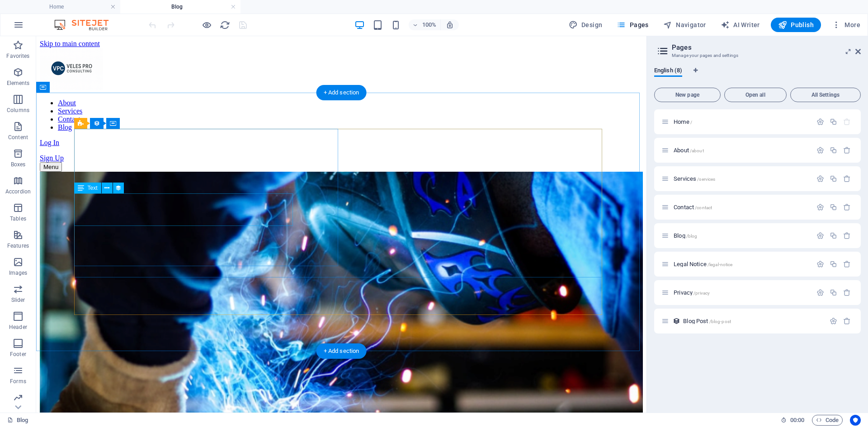 This screenshot has width=868, height=427. Describe the element at coordinates (742, 293) in the screenshot. I see `div: Privacy/privacy` at that location.